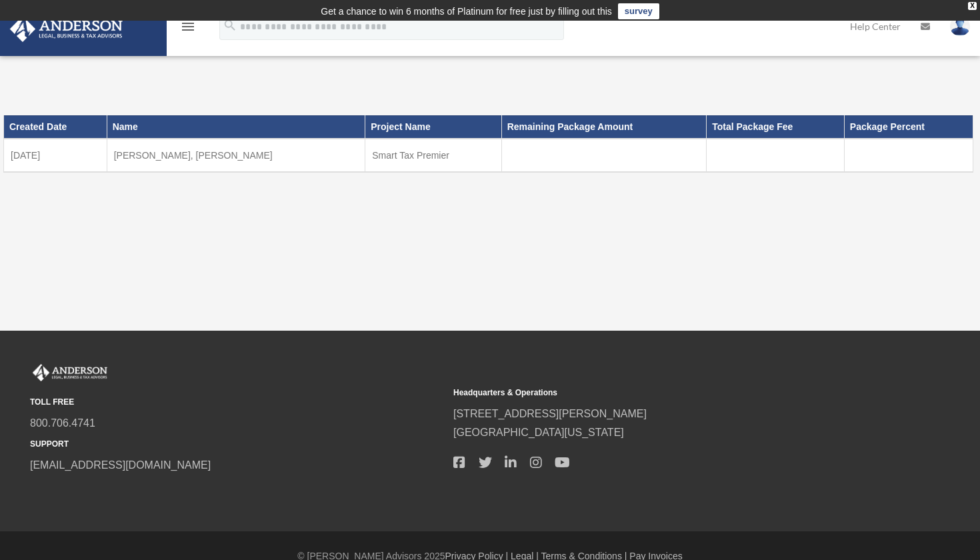 The width and height of the screenshot is (980, 560). What do you see at coordinates (188, 29) in the screenshot?
I see `a: menu` at bounding box center [188, 29].